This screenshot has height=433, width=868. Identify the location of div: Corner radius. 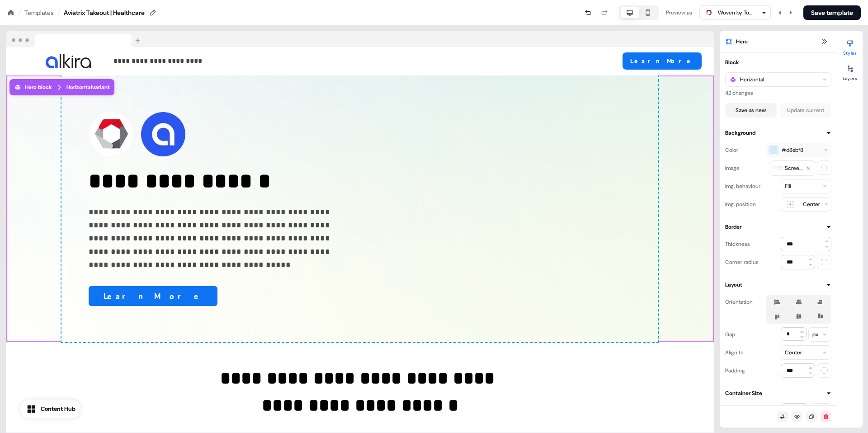
(742, 262).